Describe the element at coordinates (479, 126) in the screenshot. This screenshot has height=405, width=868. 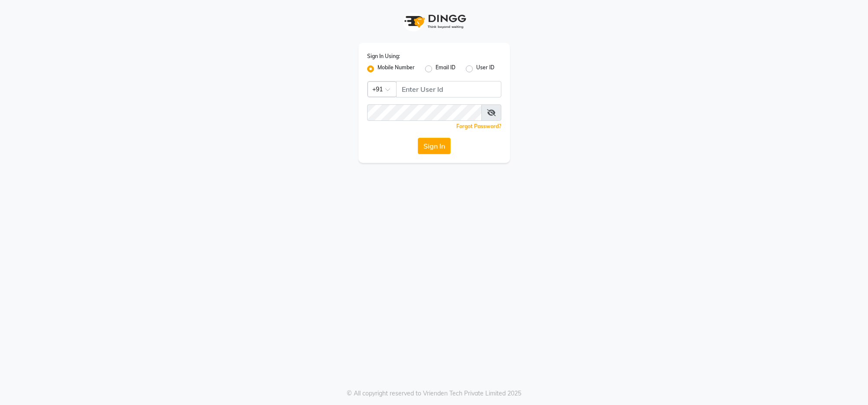
I see `a: Forgot Password?` at that location.